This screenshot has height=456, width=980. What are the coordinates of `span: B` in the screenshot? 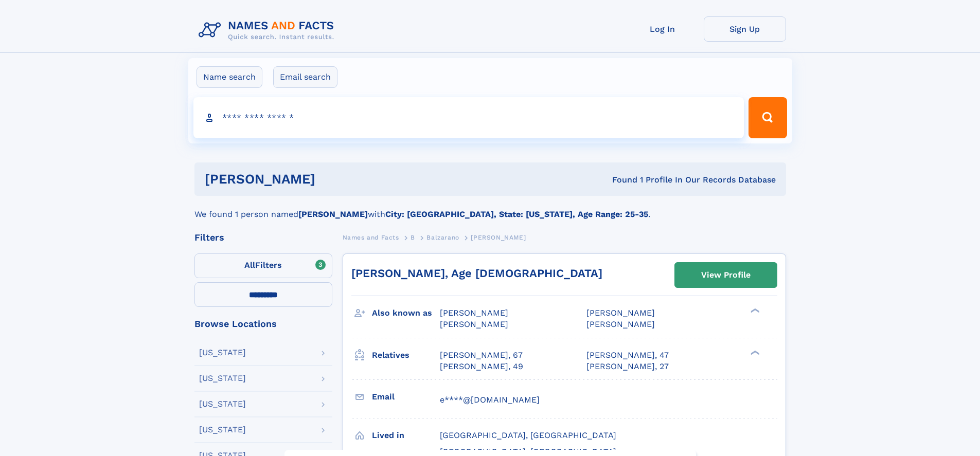 It's located at (412, 237).